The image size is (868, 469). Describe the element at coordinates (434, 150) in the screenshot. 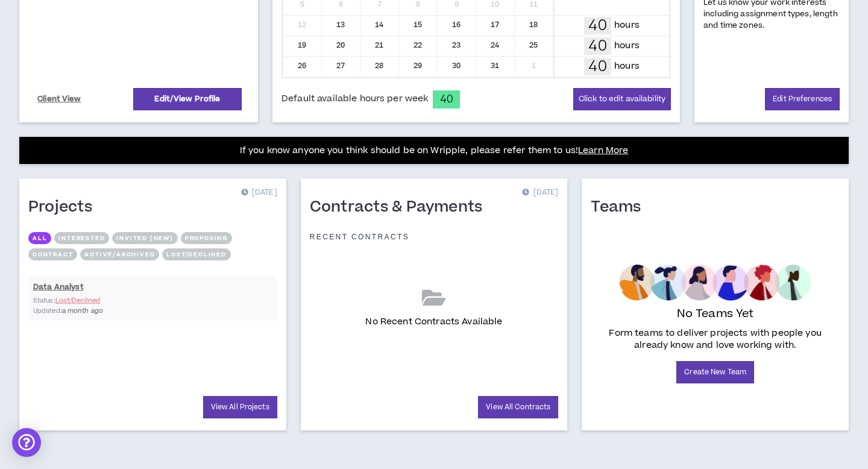

I see `p: If you know anyone you think should be on Wripple, please refer them to us!` at that location.